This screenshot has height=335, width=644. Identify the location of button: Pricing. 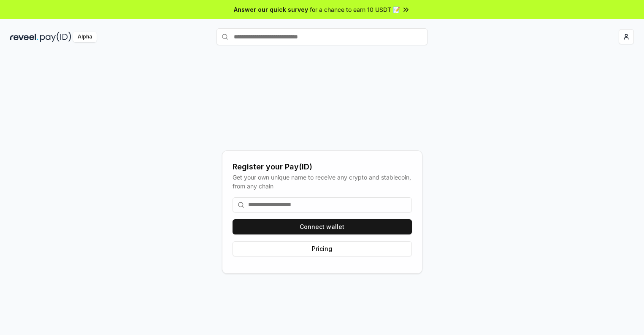
(322, 249).